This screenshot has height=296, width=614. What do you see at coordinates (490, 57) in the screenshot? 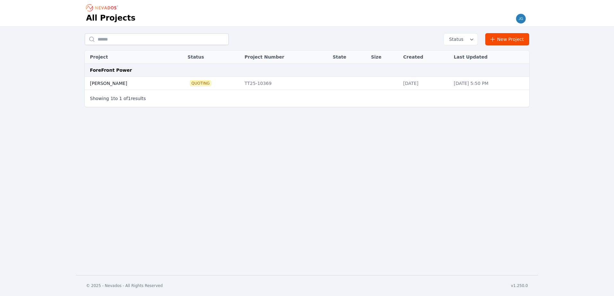
I see `th: Last Updated` at bounding box center [490, 57].